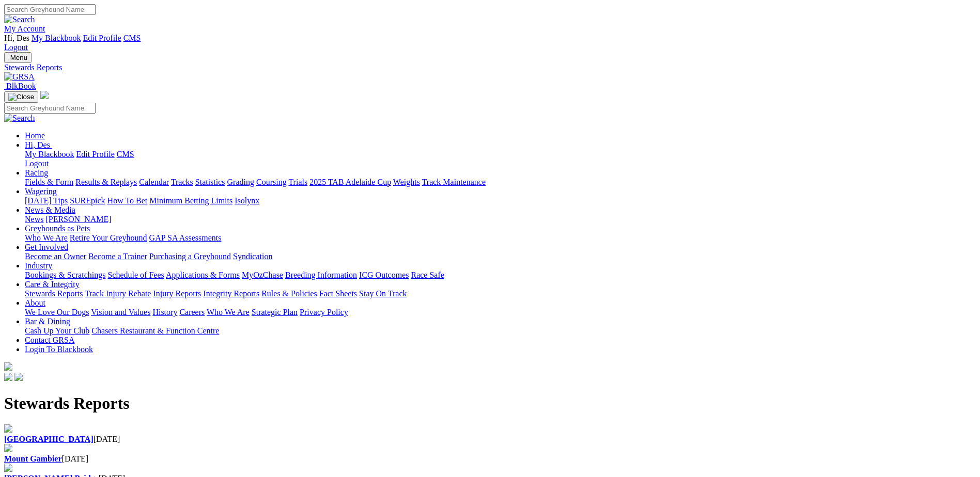 Image resolution: width=980 pixels, height=477 pixels. Describe the element at coordinates (50, 209) in the screenshot. I see `a: News & Media` at that location.